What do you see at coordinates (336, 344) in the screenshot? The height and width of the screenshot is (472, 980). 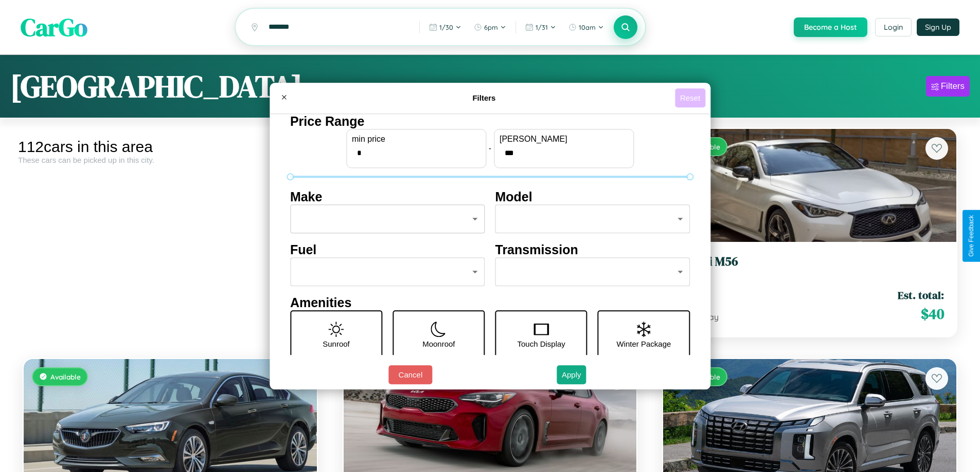 I see `p: Sunroof` at bounding box center [336, 344].